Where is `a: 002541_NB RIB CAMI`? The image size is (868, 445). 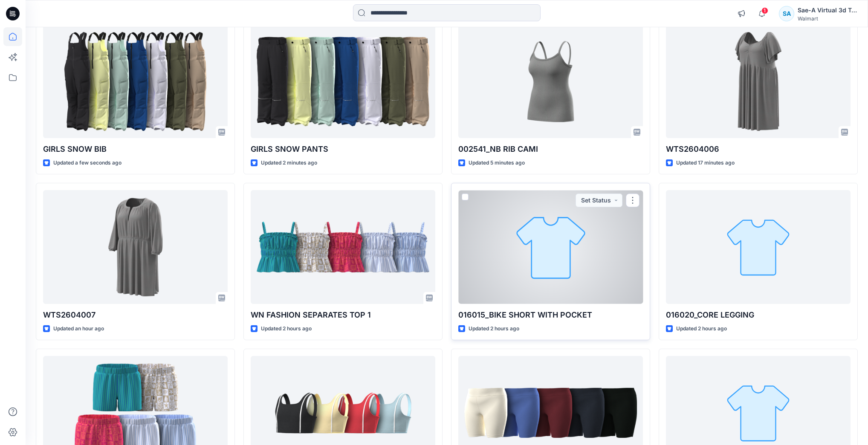
a: 002541_NB RIB CAMI is located at coordinates (550, 81).